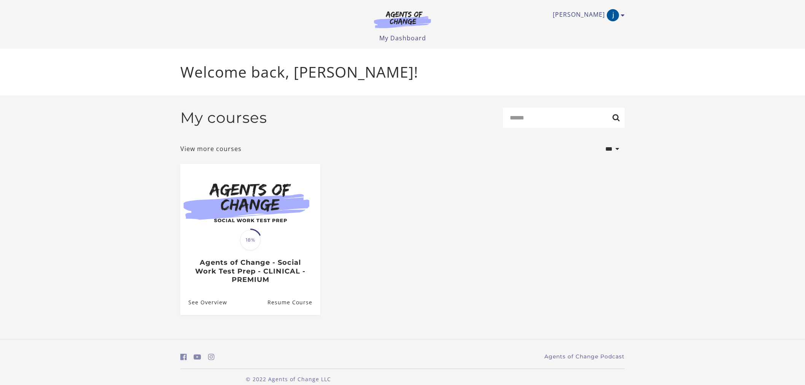  What do you see at coordinates (183, 357) in the screenshot?
I see `i: https://www.facebook.com/groups/aswbtestprep (Open in a new window)` at bounding box center [183, 357].